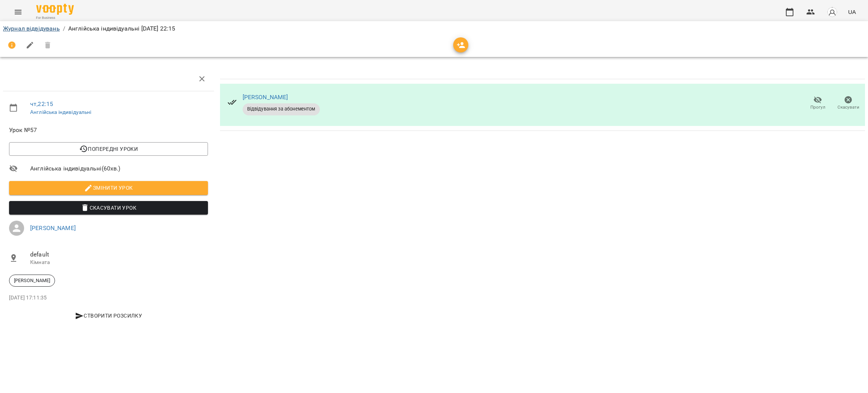  Describe the element at coordinates (119, 263) in the screenshot. I see `p: Кімната` at that location.